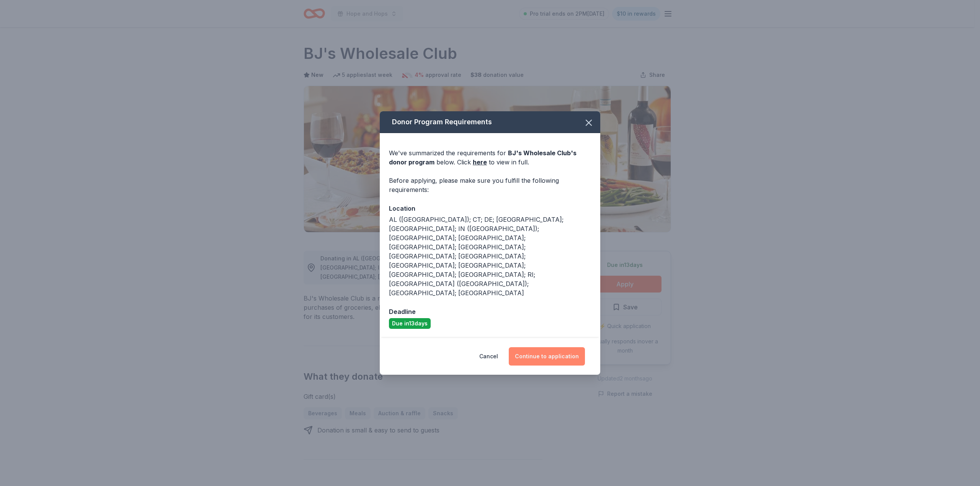 The height and width of the screenshot is (486, 980). Describe the element at coordinates (490, 209) in the screenshot. I see `div: Location` at that location.